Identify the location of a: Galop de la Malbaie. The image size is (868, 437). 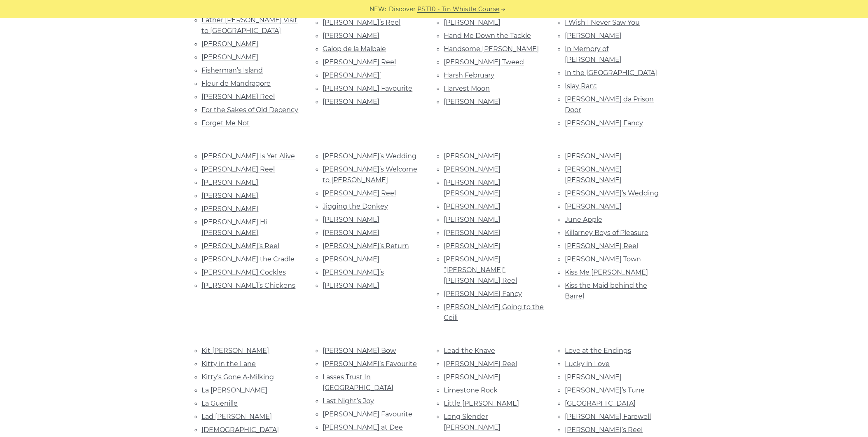
(355, 49).